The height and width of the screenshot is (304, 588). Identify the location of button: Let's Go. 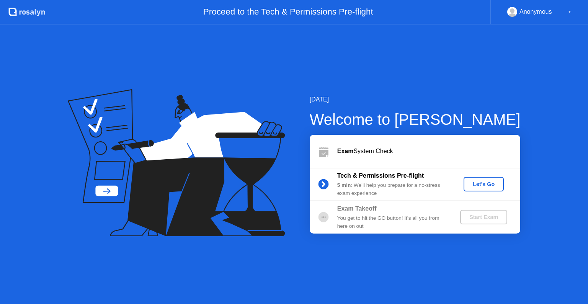
(483, 184).